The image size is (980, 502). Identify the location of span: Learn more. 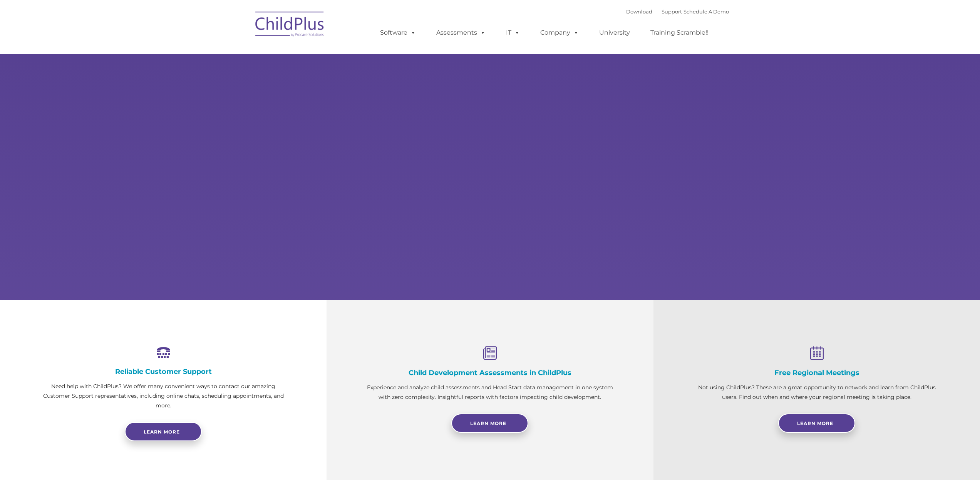
(162, 432).